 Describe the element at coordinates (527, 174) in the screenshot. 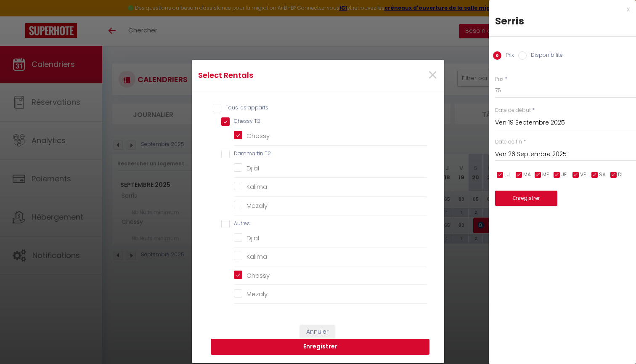

I see `span: MA` at that location.